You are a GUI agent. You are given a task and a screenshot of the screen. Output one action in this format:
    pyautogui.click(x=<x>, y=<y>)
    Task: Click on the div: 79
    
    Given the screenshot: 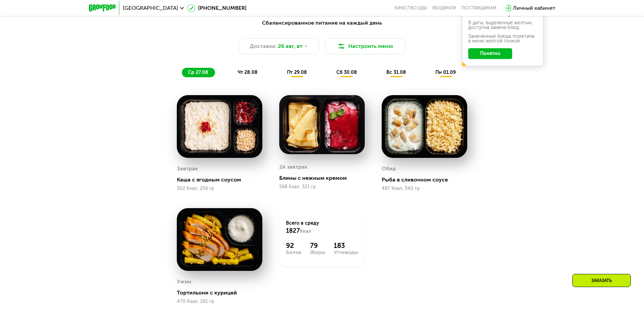 What is the action you would take?
    pyautogui.click(x=318, y=246)
    